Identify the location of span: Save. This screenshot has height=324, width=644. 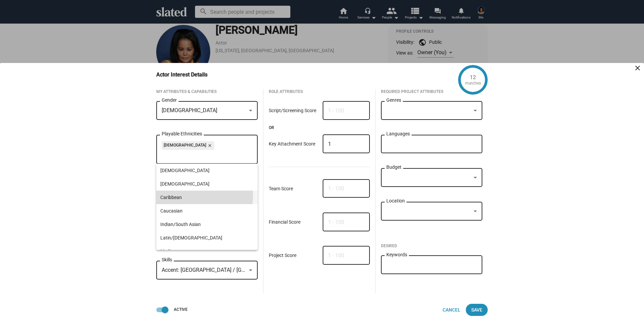
(477, 310).